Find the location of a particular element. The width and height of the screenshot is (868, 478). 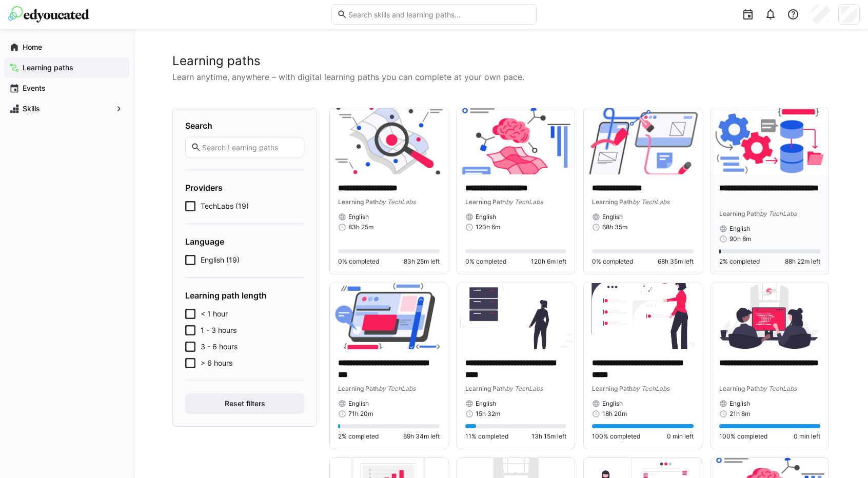

span: 21h 8m is located at coordinates (740, 414).